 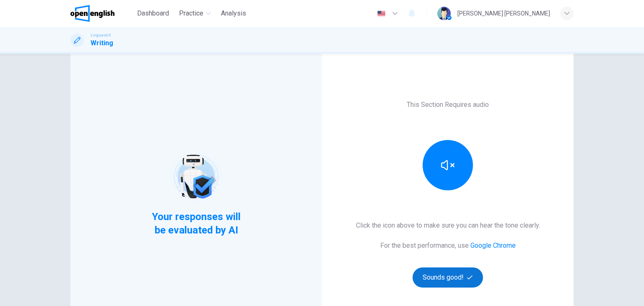 What do you see at coordinates (448, 226) in the screenshot?
I see `h6: Click the icon above to make sure you can hear the tone clearly.` at bounding box center [448, 226].